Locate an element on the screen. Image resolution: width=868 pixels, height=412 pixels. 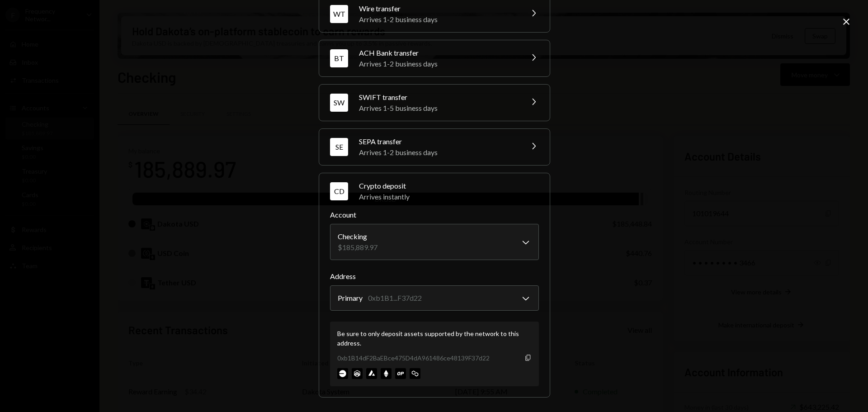
div: Wire transfer is located at coordinates (438, 9).